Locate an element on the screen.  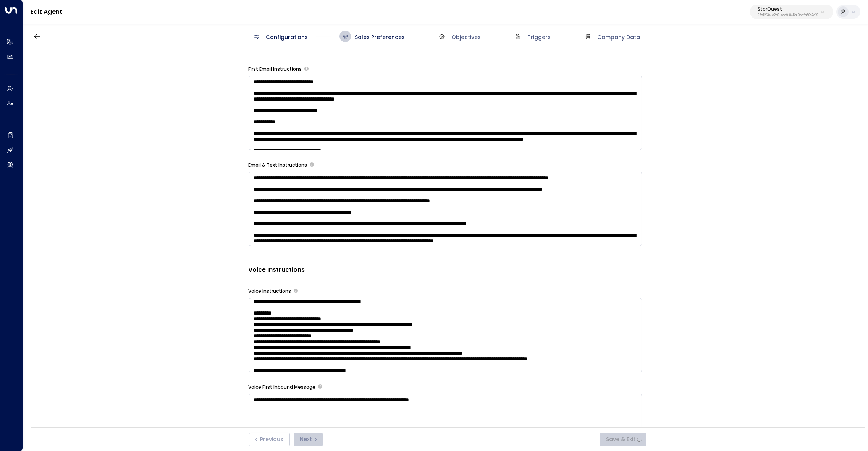
button: Provide specific instructions for phone conversations, such as tone, pacing, information to empha... is located at coordinates (296, 290).